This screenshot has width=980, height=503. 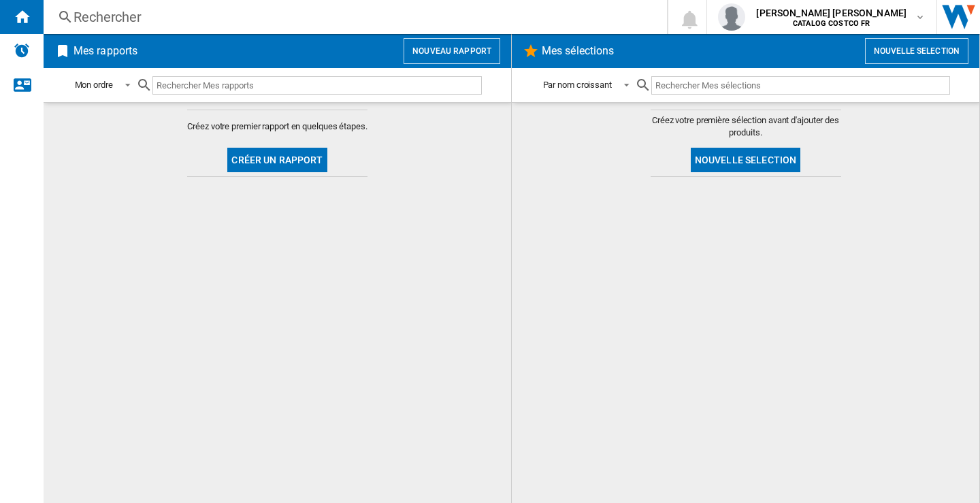 I want to click on div: Par nom croissant, so click(x=577, y=84).